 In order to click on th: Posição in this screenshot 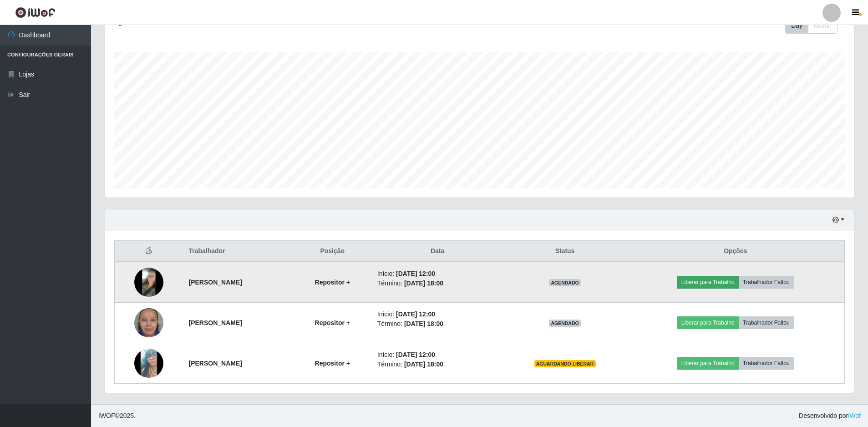, I will do `click(332, 252)`.